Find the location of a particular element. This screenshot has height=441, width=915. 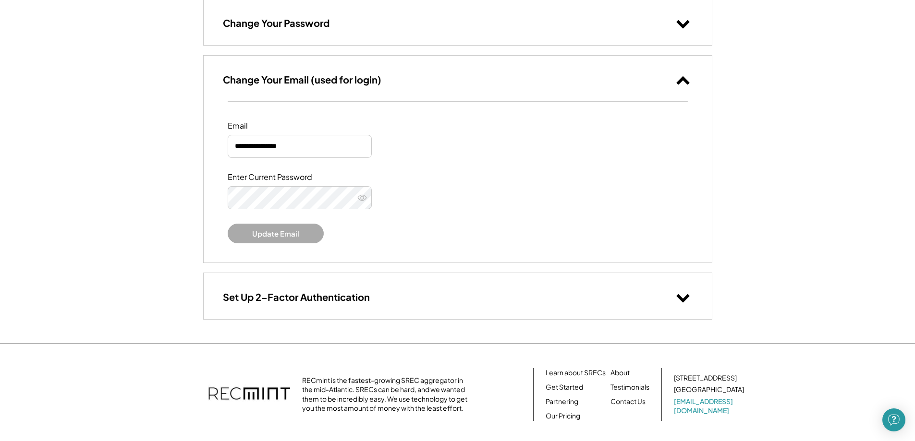

div: Email is located at coordinates (276, 126).